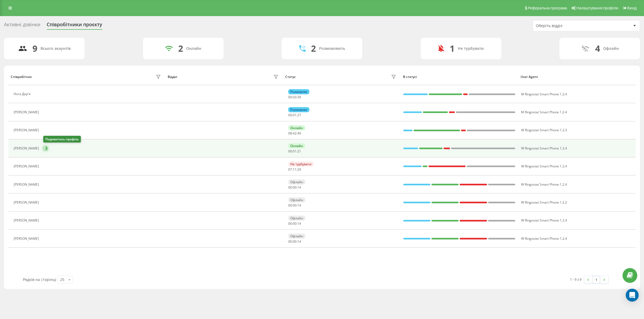  I want to click on span: 07, so click(290, 170).